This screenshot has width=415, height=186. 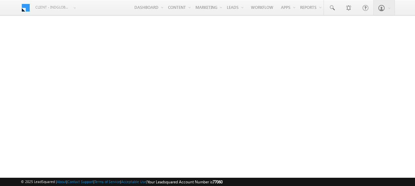 What do you see at coordinates (80, 181) in the screenshot?
I see `a: Contact Support` at bounding box center [80, 181].